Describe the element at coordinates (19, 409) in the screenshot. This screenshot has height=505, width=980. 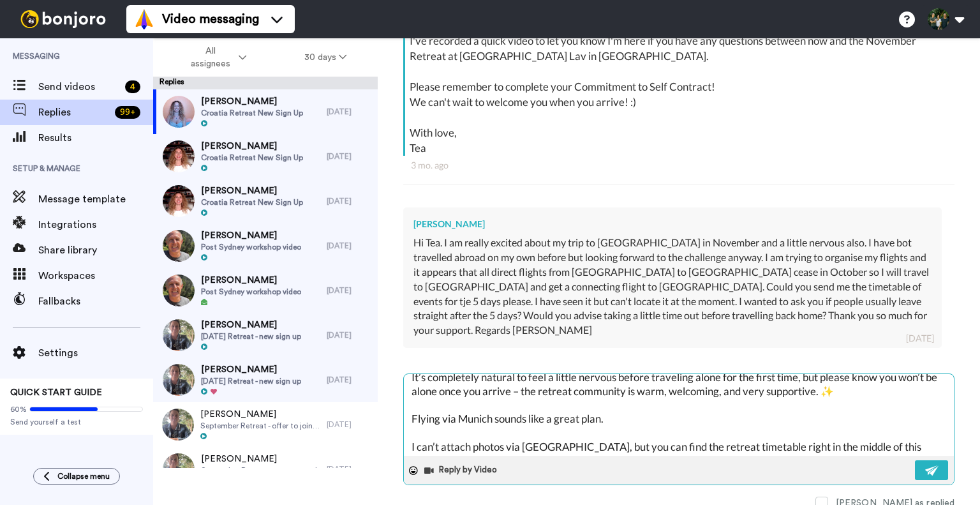
I see `span: 60%` at that location.